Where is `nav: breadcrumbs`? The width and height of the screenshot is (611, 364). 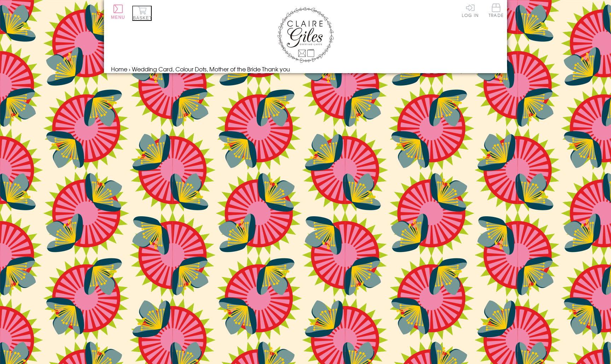 nav: breadcrumbs is located at coordinates (306, 69).